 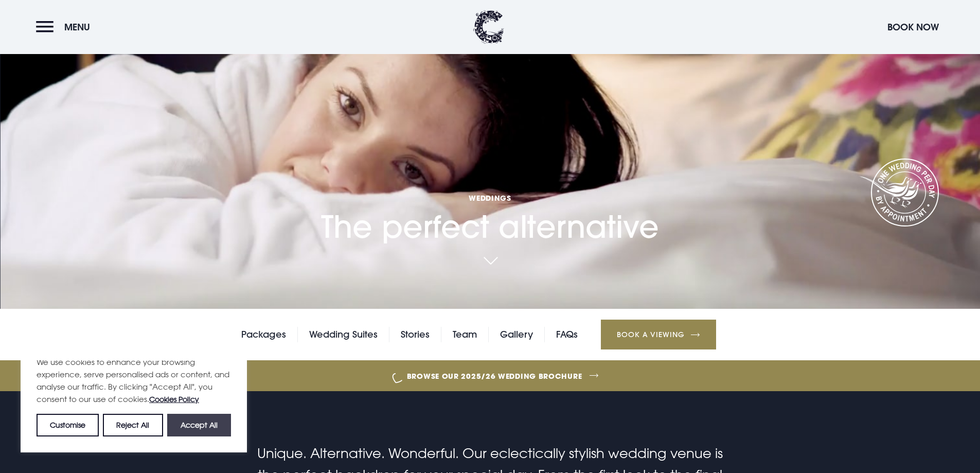 I want to click on a: Gallery, so click(x=516, y=334).